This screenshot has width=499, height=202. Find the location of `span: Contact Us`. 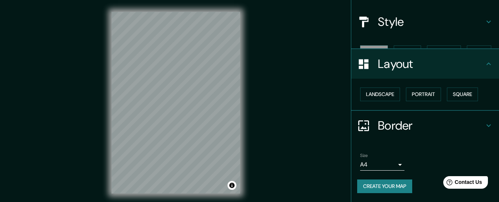

span: Contact Us is located at coordinates (35, 9).